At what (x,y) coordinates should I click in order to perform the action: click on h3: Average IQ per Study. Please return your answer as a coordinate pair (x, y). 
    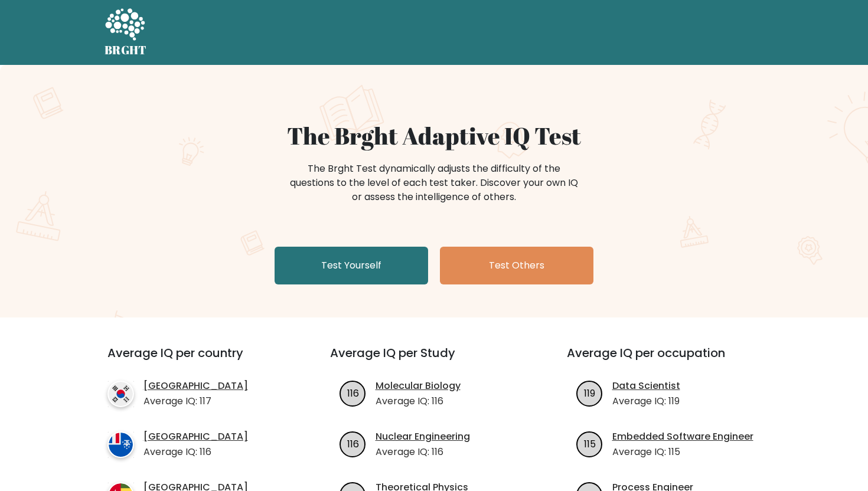
    Looking at the image, I should click on (434, 360).